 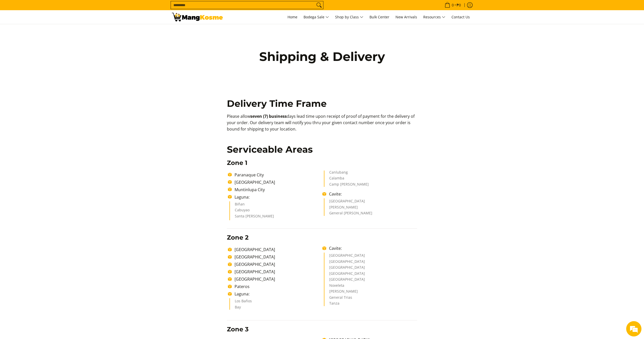 I want to click on span: New Arrivals, so click(x=406, y=17).